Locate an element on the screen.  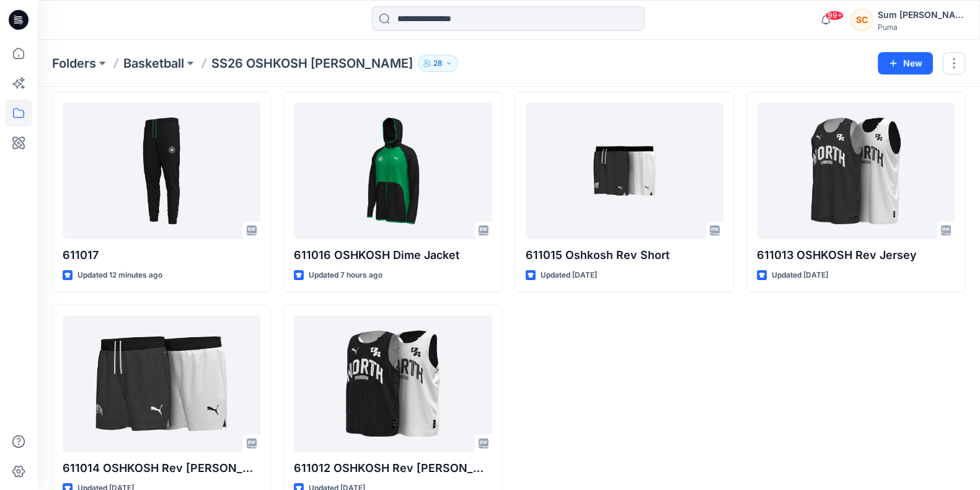
p: 611017 is located at coordinates (161, 255).